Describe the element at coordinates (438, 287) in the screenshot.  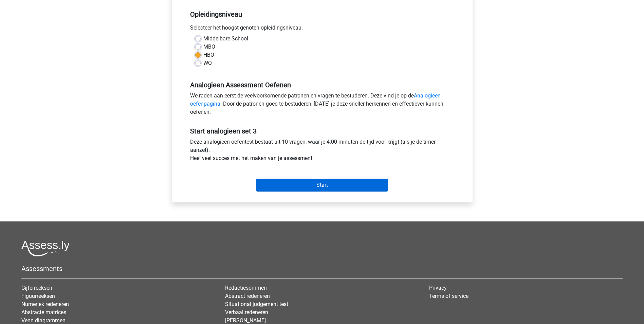
I see `a: Privacy` at that location.